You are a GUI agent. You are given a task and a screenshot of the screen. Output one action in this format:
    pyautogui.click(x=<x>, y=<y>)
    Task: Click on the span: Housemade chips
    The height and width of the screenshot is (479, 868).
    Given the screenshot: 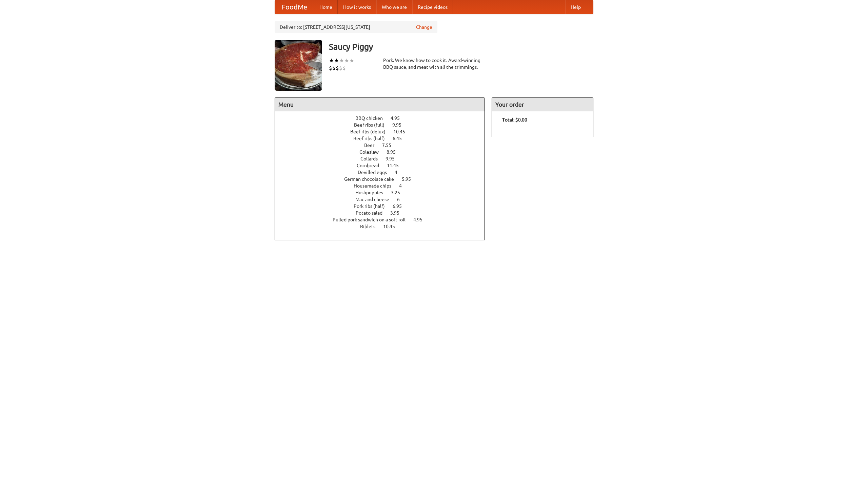 What is the action you would take?
    pyautogui.click(x=376, y=186)
    